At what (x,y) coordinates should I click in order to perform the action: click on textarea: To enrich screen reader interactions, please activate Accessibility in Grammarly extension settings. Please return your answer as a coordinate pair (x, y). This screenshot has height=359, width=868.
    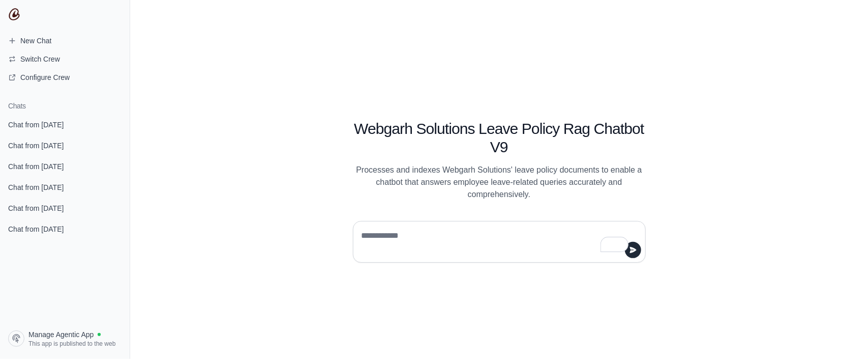
    Looking at the image, I should click on (496, 241).